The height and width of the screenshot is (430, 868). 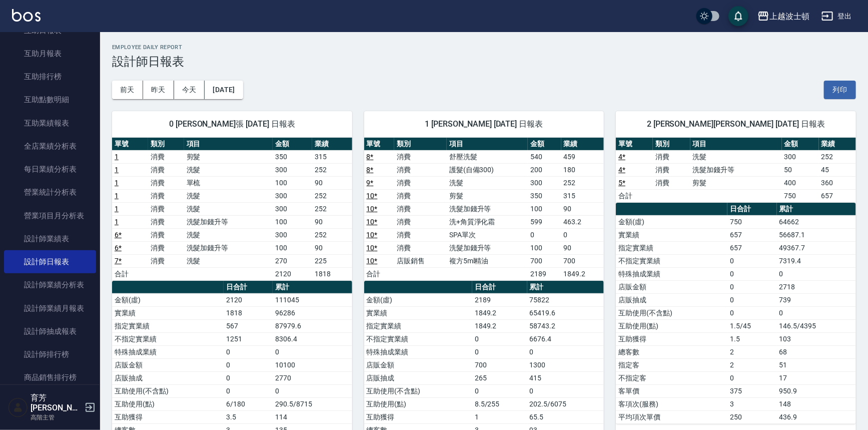 What do you see at coordinates (837, 196) in the screenshot?
I see `td: 657` at bounding box center [837, 196].